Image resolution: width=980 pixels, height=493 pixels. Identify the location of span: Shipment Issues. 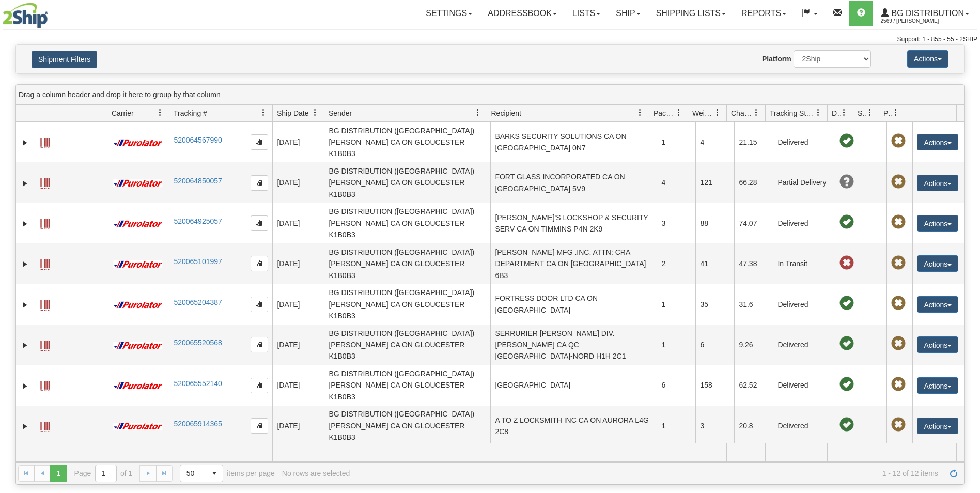
(862, 113).